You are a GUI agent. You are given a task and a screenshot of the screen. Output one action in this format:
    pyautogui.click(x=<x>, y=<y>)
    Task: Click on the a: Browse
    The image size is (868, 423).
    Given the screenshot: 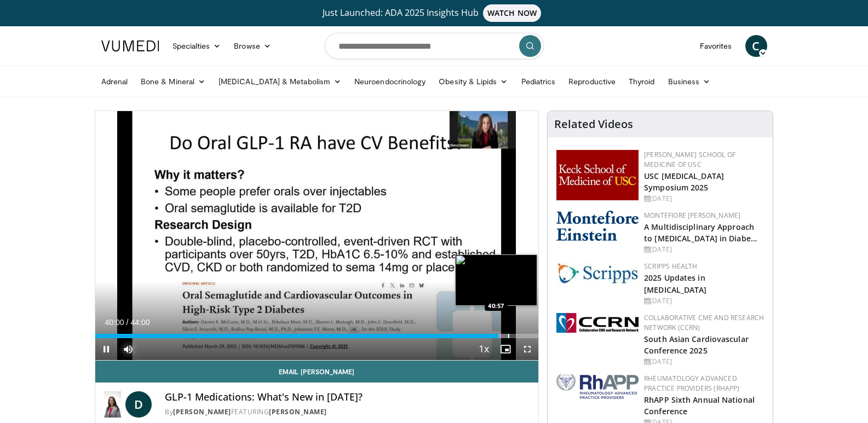 What is the action you would take?
    pyautogui.click(x=252, y=46)
    